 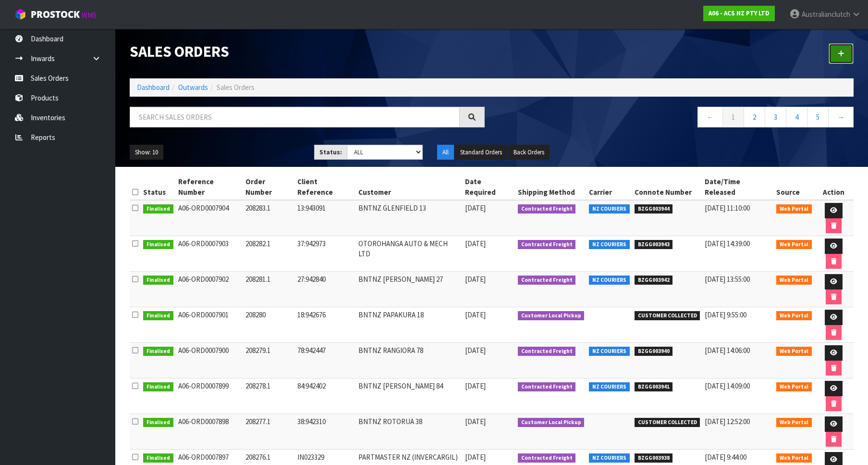 I want to click on input: Search sales orders, so click(x=294, y=117).